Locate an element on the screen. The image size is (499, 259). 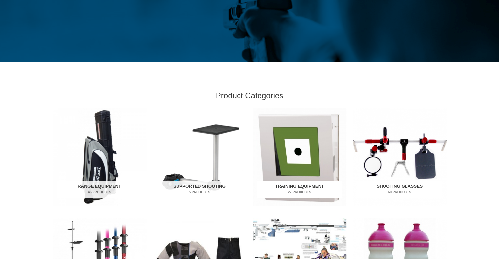
img: Shooting Glasses is located at coordinates (399, 157).